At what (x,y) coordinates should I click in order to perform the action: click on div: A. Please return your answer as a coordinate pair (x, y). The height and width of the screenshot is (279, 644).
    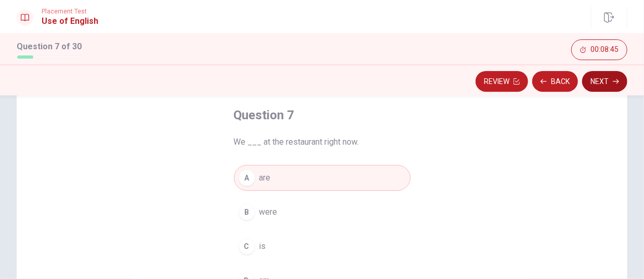
    Looking at the image, I should click on (247, 178).